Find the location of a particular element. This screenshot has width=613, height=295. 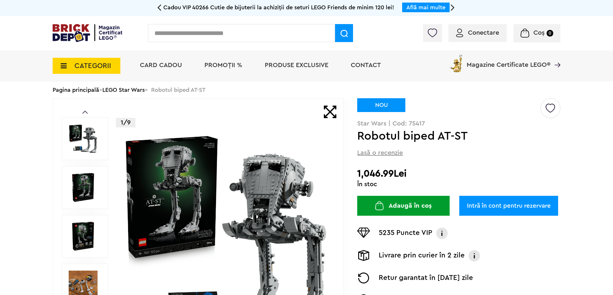

span: Magazine Certificate LEGO® is located at coordinates (509, 61).